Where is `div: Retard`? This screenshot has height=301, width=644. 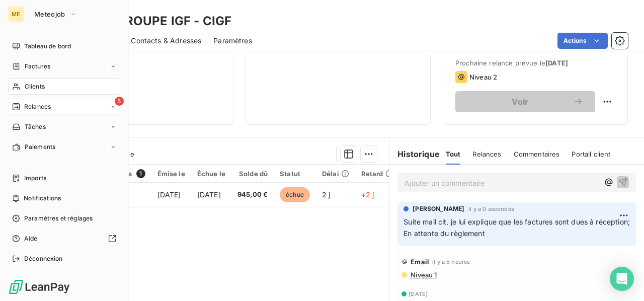 div: Retard is located at coordinates (378, 174).